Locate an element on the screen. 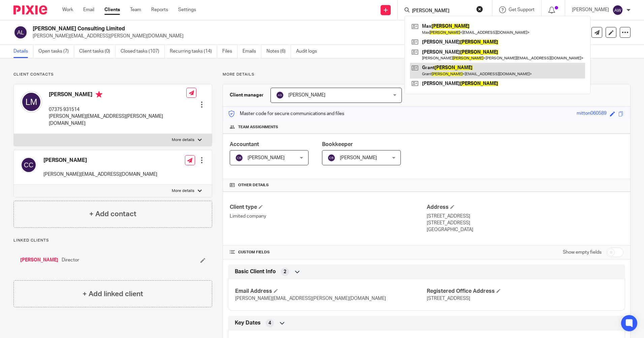  a: Open tasks (7) is located at coordinates (56, 51).